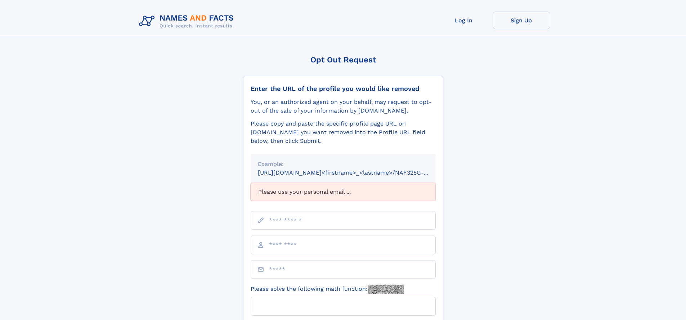 The width and height of the screenshot is (686, 320). Describe the element at coordinates (343, 106) in the screenshot. I see `div: You, or an authorized agent on your behalf, may request to opt-out of the sale of your informatio...` at that location.